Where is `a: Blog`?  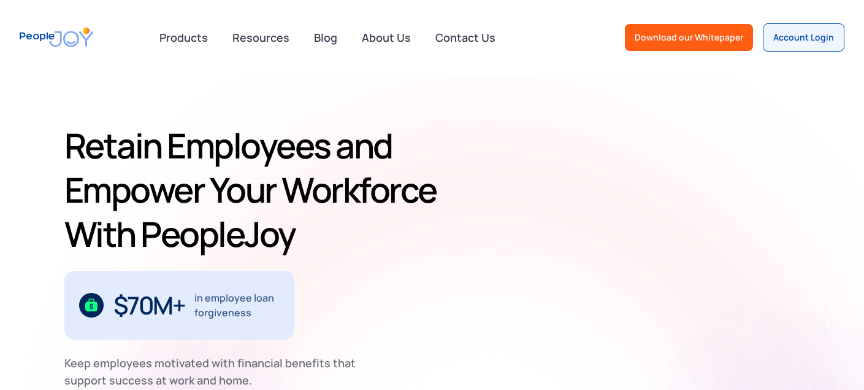 a: Blog is located at coordinates (326, 37).